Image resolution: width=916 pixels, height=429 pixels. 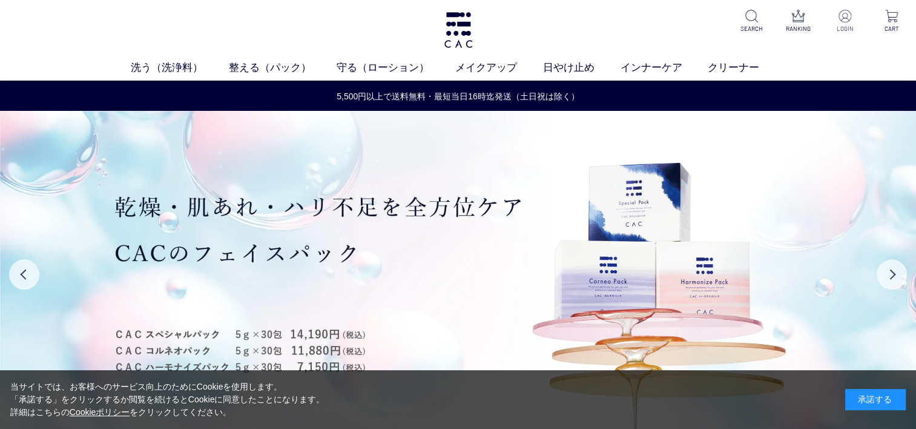 What do you see at coordinates (24, 274) in the screenshot?
I see `button: Previous` at bounding box center [24, 274].